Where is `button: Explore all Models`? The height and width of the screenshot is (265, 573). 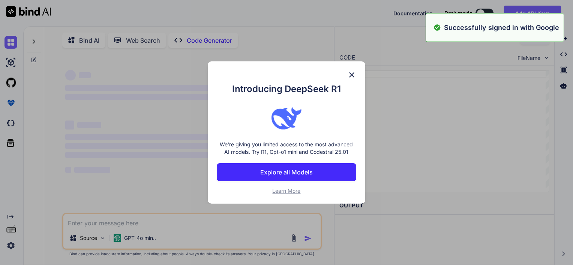 button: Explore all Models is located at coordinates (286, 172).